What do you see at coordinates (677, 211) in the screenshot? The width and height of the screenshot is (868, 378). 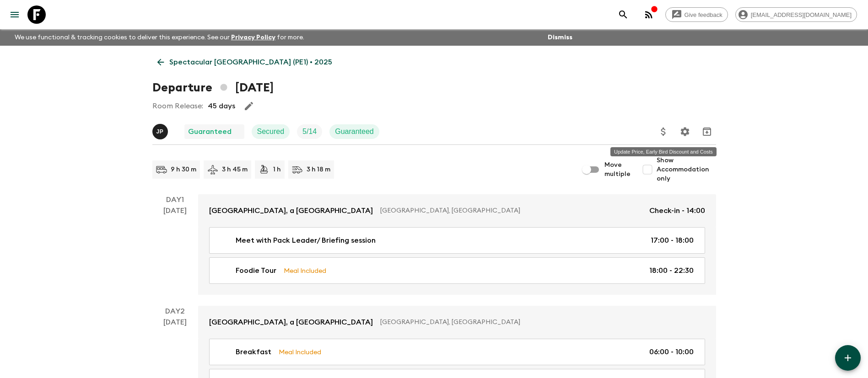 I see `p: Check-in - 14:00` at bounding box center [677, 211].